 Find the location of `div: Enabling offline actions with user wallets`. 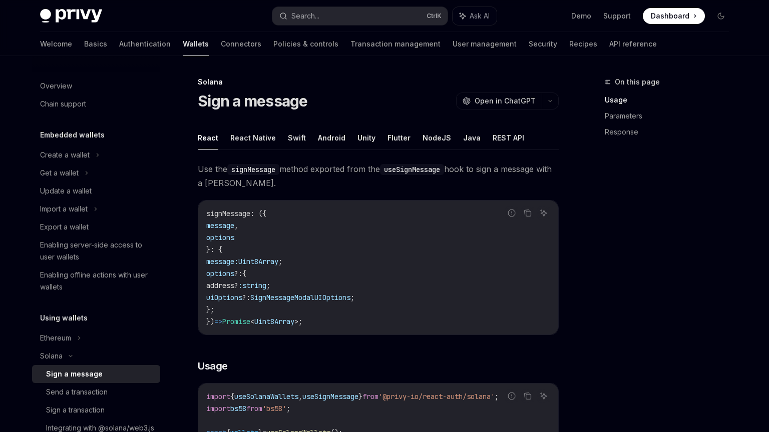

div: Enabling offline actions with user wallets is located at coordinates (97, 281).